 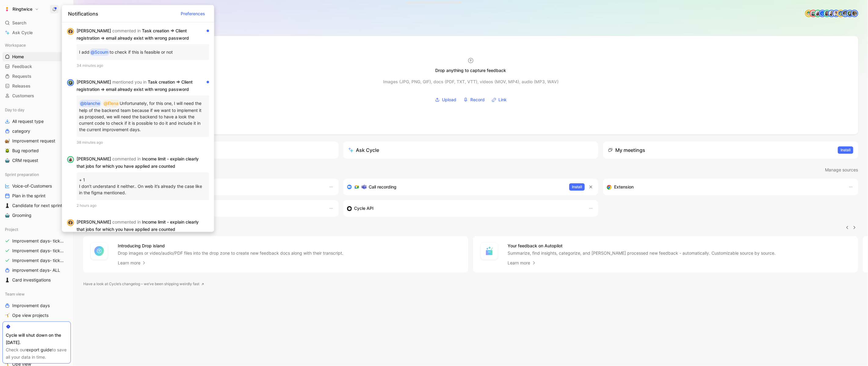 I want to click on span: mentioned you in, so click(x=130, y=82).